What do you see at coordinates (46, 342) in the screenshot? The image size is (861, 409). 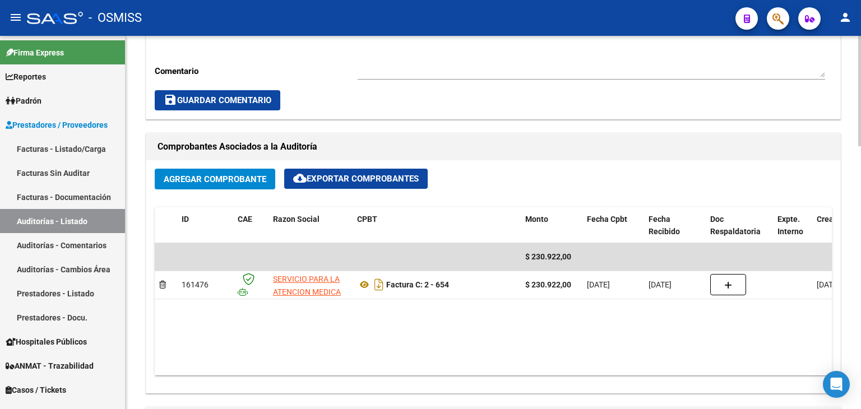 I see `span: Hospitales Públicos` at bounding box center [46, 342].